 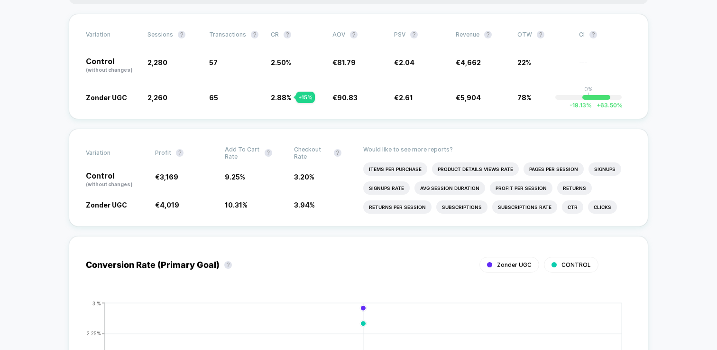 I want to click on span: 2.04, so click(x=406, y=62).